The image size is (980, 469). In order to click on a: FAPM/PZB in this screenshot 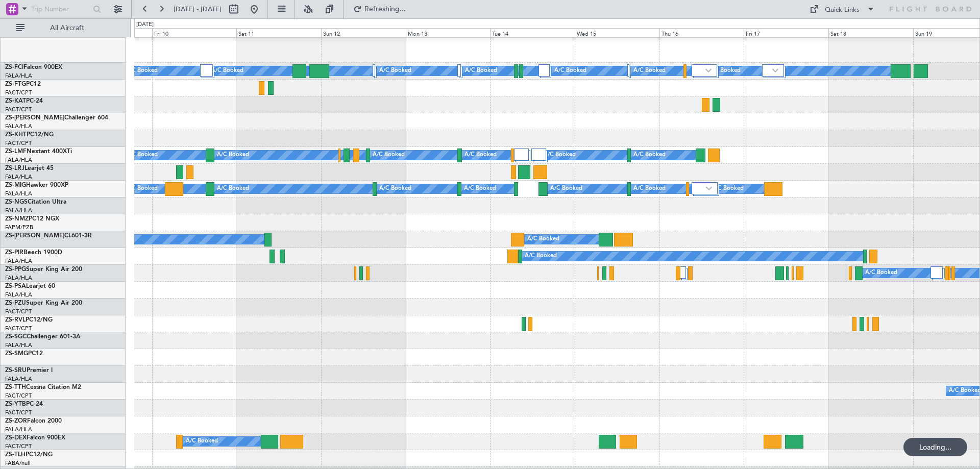, I will do `click(19, 227)`.